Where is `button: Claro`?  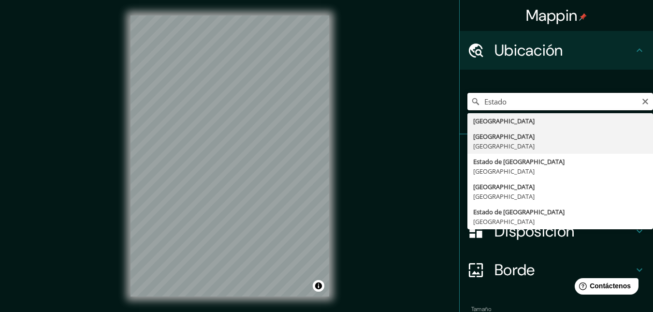
button: Claro is located at coordinates (645, 101).